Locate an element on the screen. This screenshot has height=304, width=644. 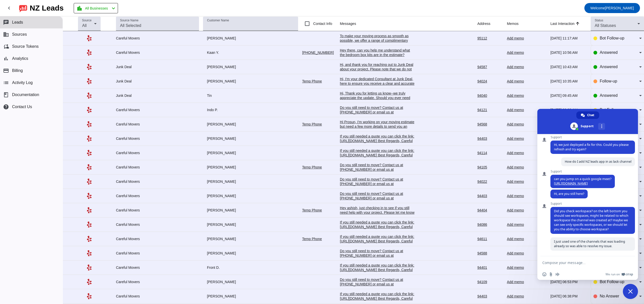
div: Hi, I'm your dedicated Consultant at Junk Deal, here to ensure you receive a clear and accurate q... is located at coordinates (378, 95).